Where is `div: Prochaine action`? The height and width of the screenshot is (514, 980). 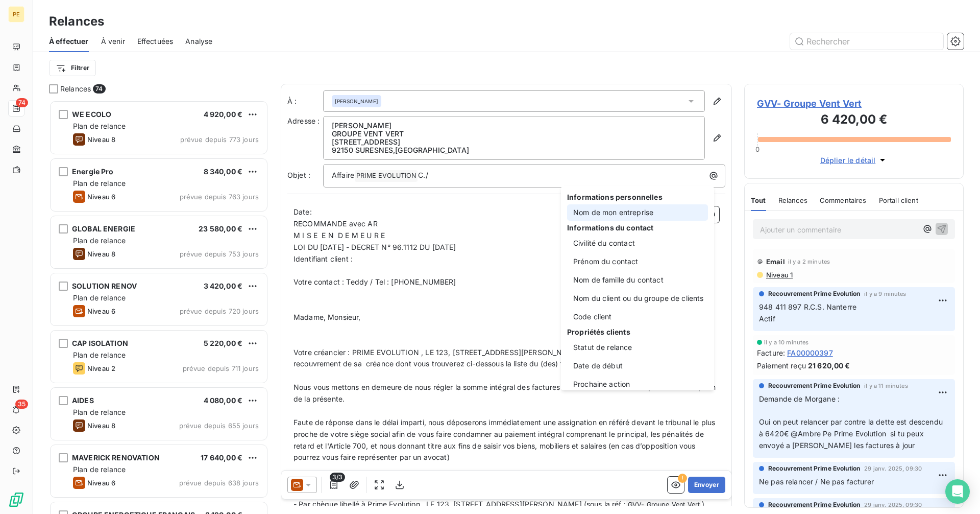 div: Prochaine action is located at coordinates (638, 384).